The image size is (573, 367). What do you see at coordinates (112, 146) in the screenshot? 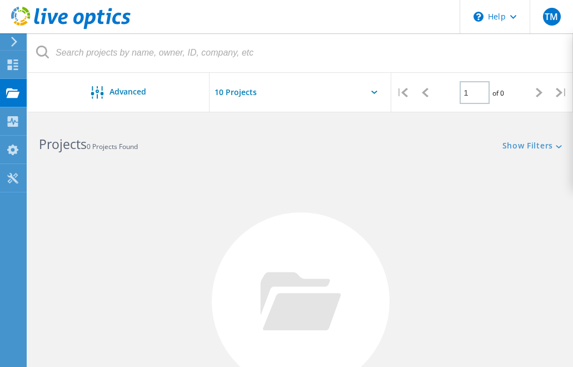
I see `span: 0 Projects Found` at bounding box center [112, 146].